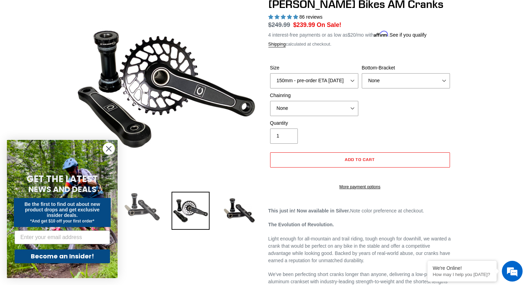  Describe the element at coordinates (31, 43) in the screenshot. I see `img: d_696896380_company_1647369064580_696896380` at that location.